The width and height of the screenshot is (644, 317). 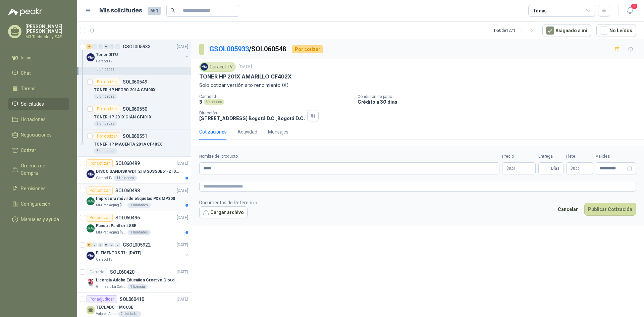 What do you see at coordinates (114, 308) in the screenshot?
I see `p: TECLADO + MOUSE` at bounding box center [114, 308].